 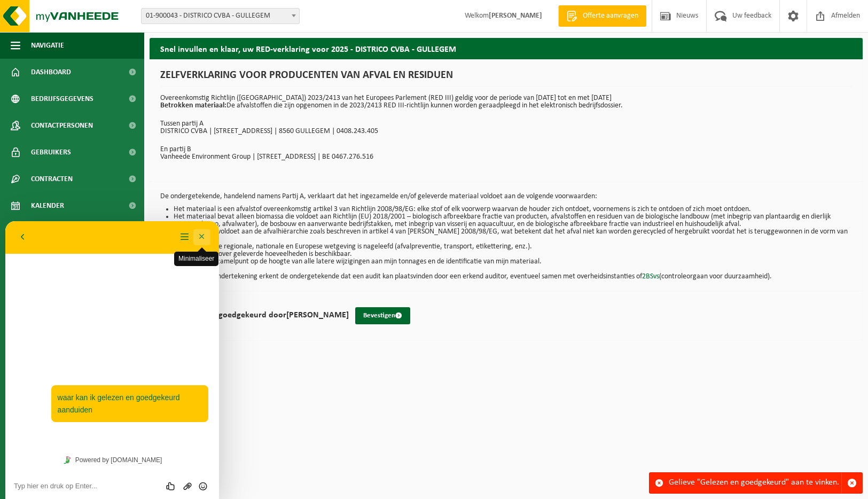 I want to click on p: Door ondertekening erkent de ondergetekende dat een audit kan plaatsvinden door een erkend audito..., so click(x=506, y=273).